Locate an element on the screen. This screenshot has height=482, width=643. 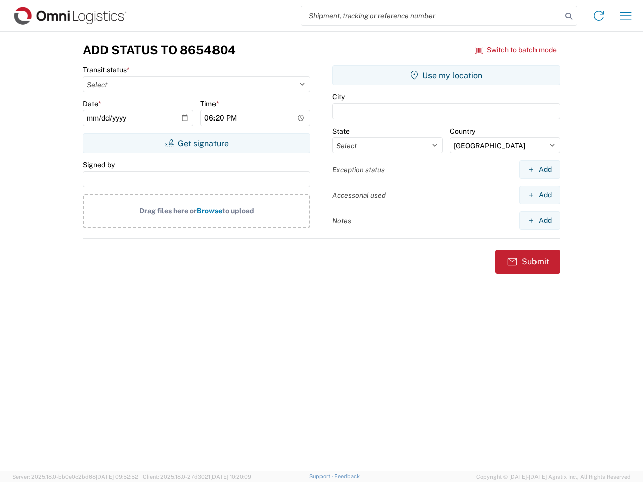
a: Feedback is located at coordinates (346, 476).